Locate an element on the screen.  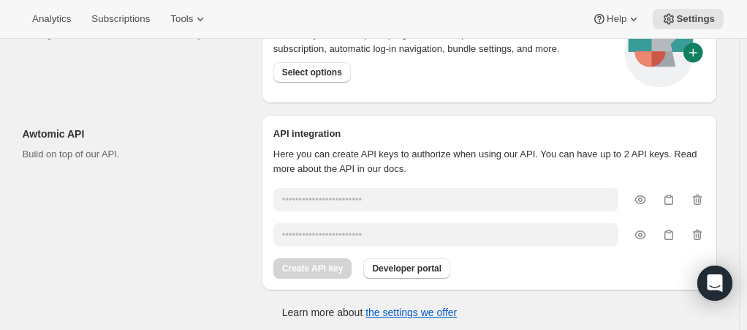
button: Select options is located at coordinates (312, 72).